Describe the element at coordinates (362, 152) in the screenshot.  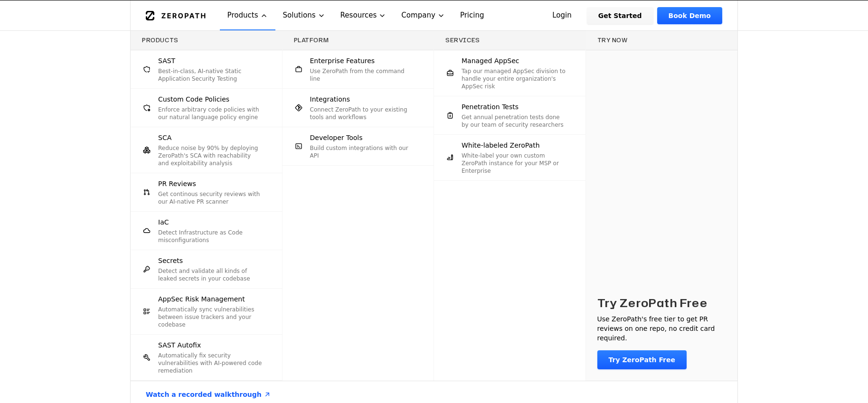
I see `p: Build custom integrations with our API` at that location.